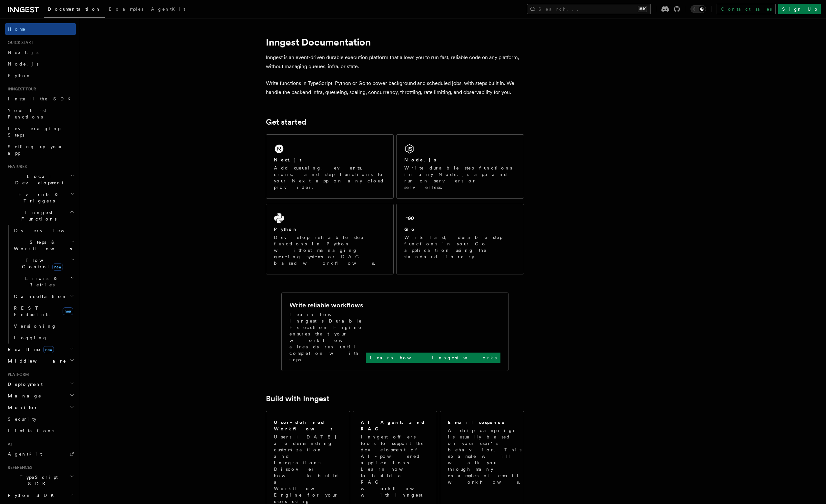  What do you see at coordinates (40, 361) in the screenshot?
I see `button: Middleware` at bounding box center [40, 361].